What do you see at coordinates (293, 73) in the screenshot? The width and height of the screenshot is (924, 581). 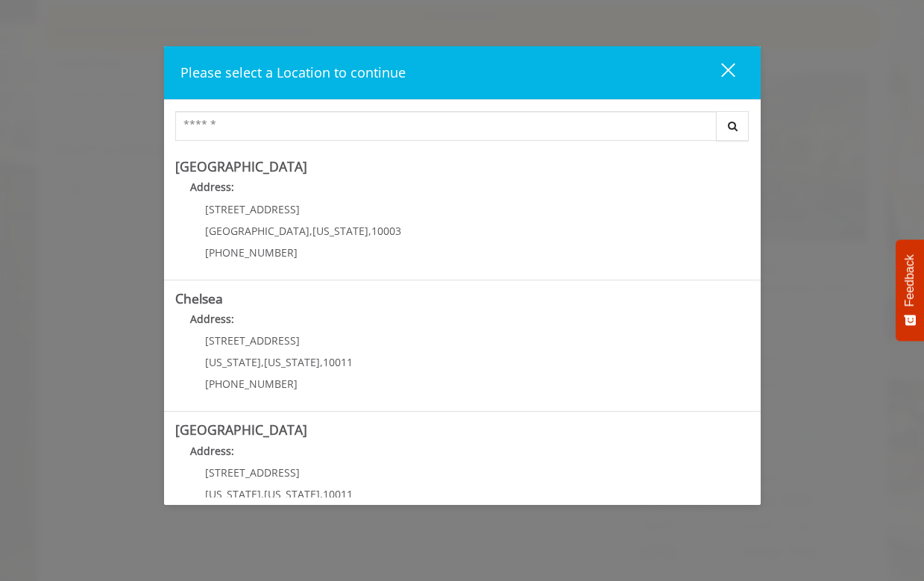 I see `span: Please select a Location to continue` at bounding box center [293, 73].